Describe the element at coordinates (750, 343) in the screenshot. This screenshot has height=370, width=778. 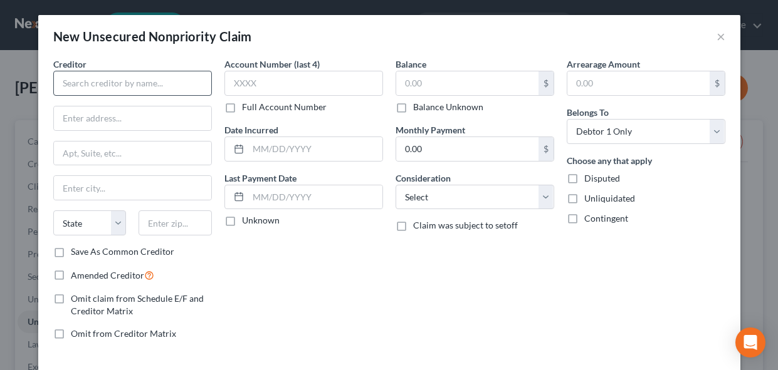
I see `div: Open Intercom Messenger` at that location.